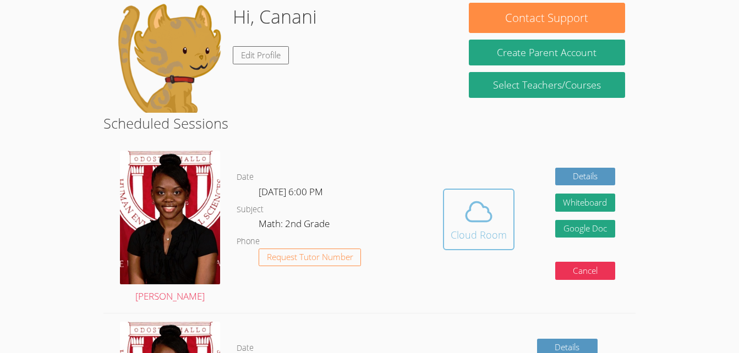 The image size is (739, 353). I want to click on dt: Phone, so click(248, 242).